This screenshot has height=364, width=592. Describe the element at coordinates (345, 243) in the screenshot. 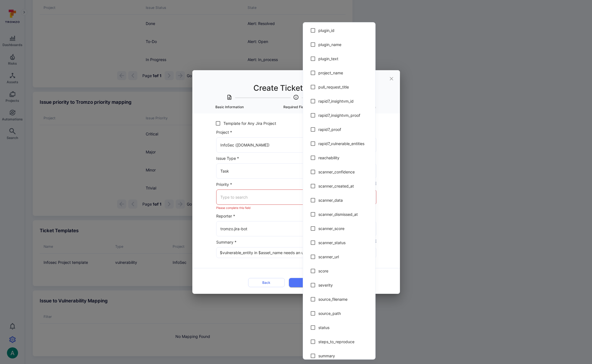

I see `span: scanner_status` at that location.